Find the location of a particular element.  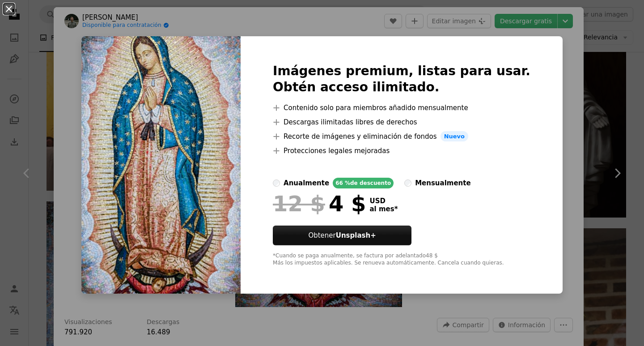

span: Nuevo is located at coordinates (455, 136).